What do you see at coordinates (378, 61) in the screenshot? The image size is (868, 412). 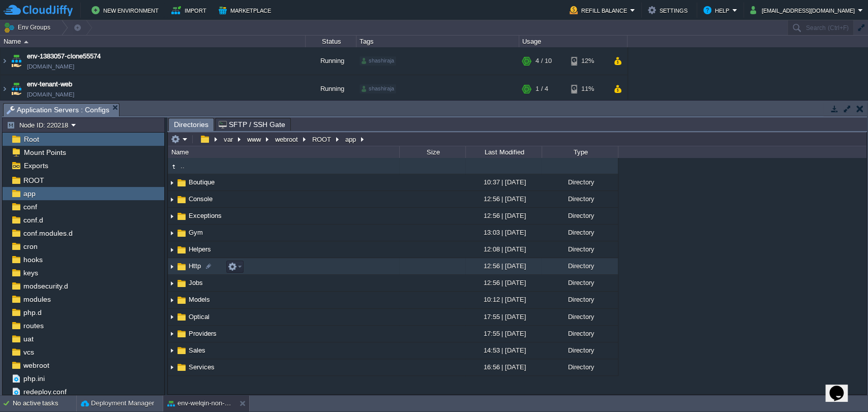 I see `div: shashiraja` at bounding box center [378, 61].